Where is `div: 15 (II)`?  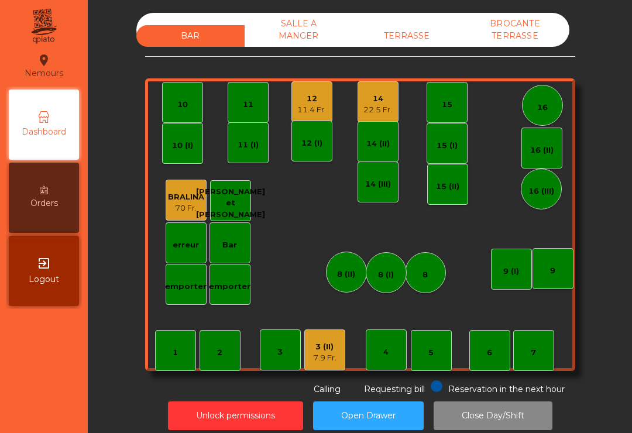 div: 15 (II) is located at coordinates (448, 187).